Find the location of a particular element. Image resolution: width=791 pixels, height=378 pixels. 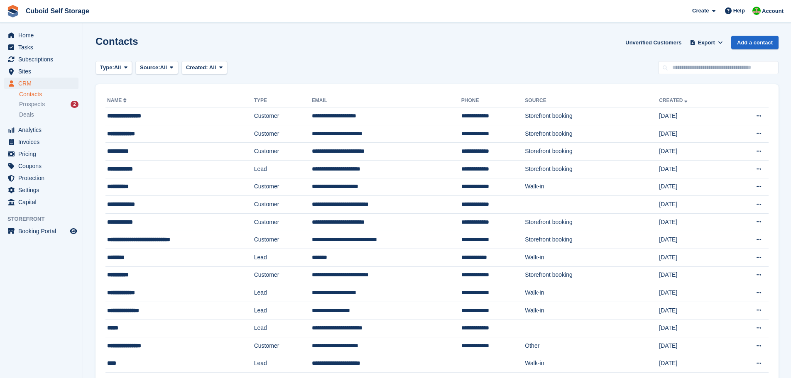

button: Created: All is located at coordinates (204, 68).